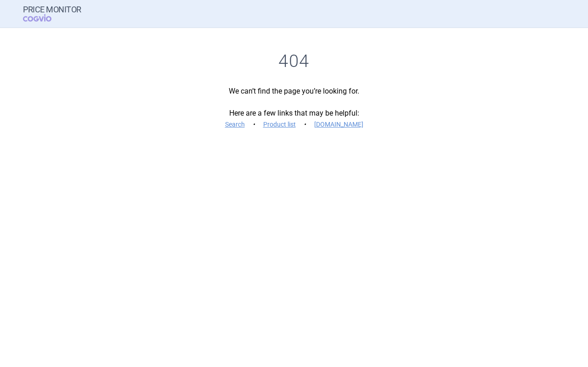 This screenshot has height=367, width=588. Describe the element at coordinates (44, 18) in the screenshot. I see `span: COGVIO` at that location.